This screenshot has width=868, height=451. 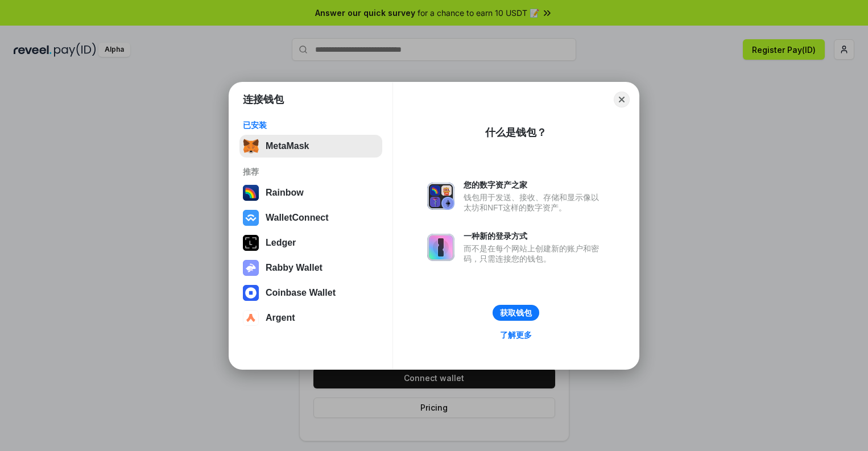 I want to click on button: Argent, so click(x=310, y=318).